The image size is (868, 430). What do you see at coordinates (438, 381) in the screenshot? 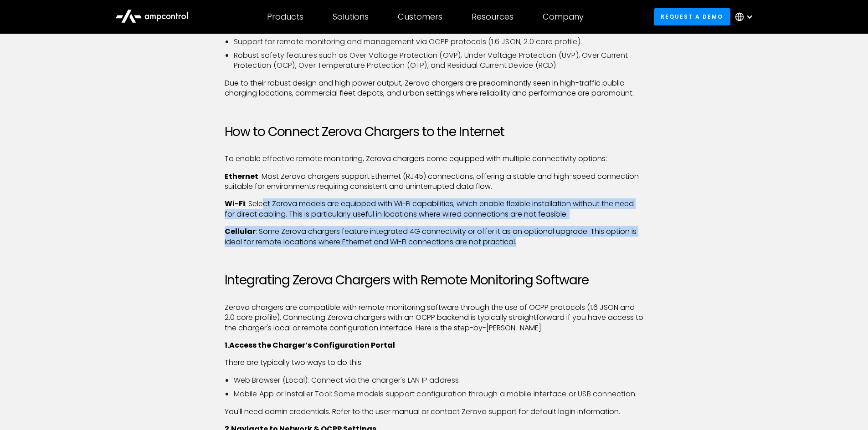
I see `li: Web Browser (Local): Connect via the charger's LAN IP address.` at bounding box center [438, 381].